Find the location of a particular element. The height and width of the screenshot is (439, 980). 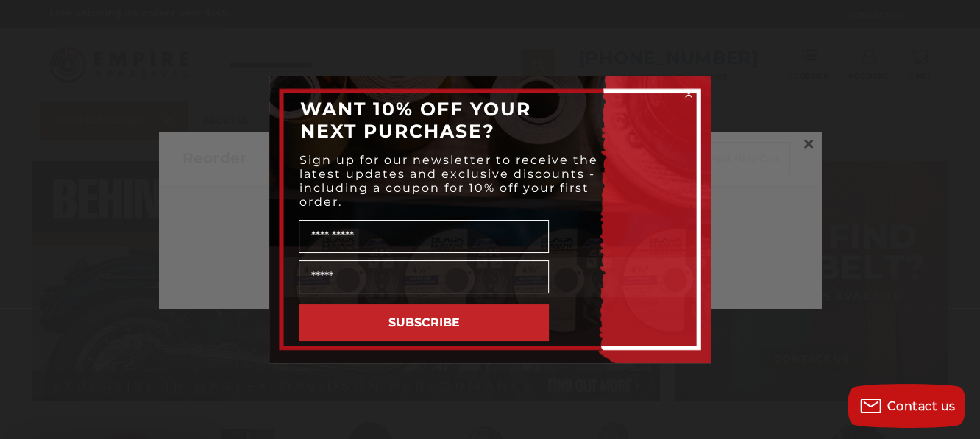

button: Close dialog is located at coordinates (689, 94).